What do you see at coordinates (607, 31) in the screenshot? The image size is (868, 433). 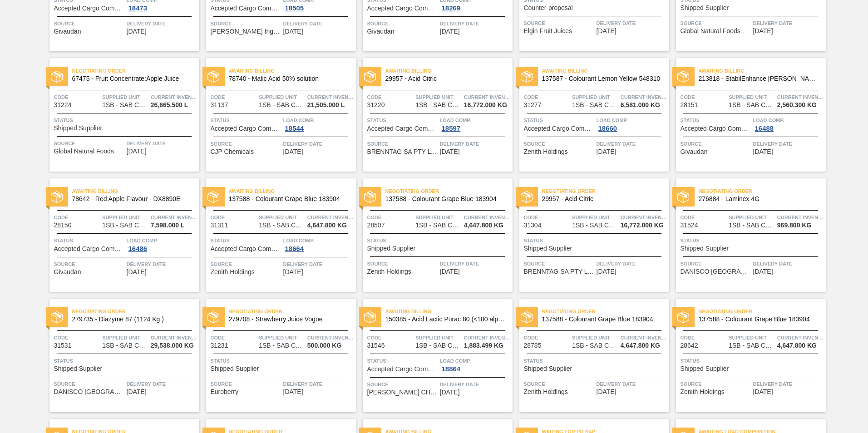 I see `span: 08/28/2025` at bounding box center [607, 31].